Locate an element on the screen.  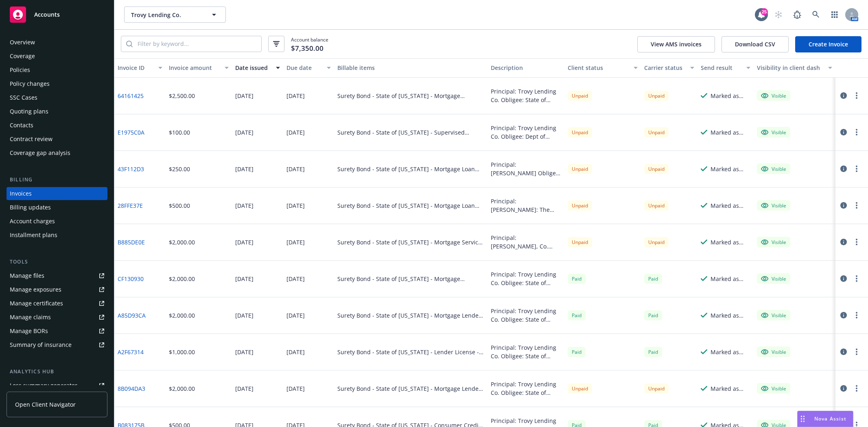
a: Policy changes is located at coordinates (57, 84).